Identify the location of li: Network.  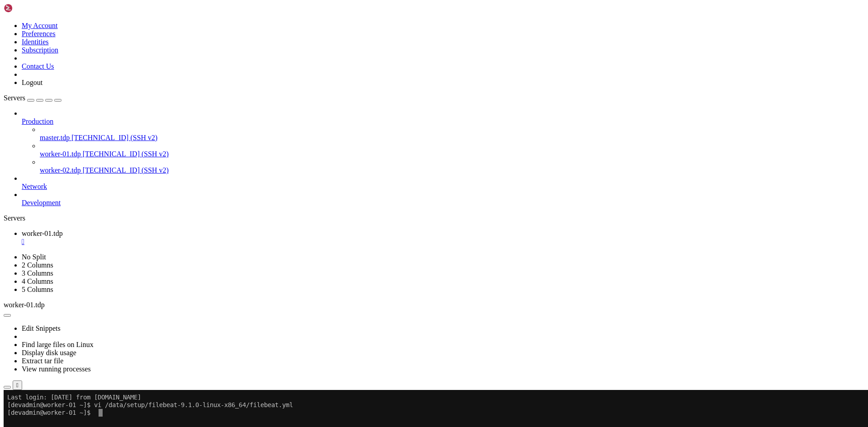
(443, 183).